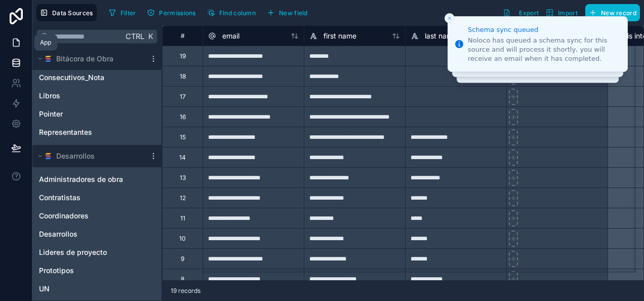  Describe the element at coordinates (182, 279) in the screenshot. I see `div: 8` at that location.